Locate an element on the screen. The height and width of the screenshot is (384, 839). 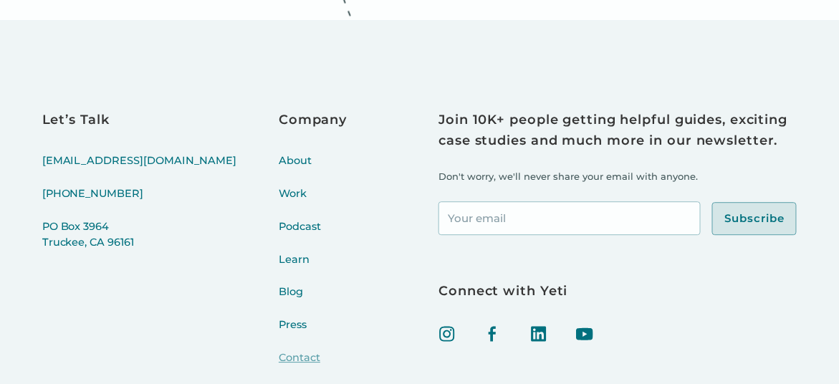
form: Footer Newsletter Signup is located at coordinates (618, 218).